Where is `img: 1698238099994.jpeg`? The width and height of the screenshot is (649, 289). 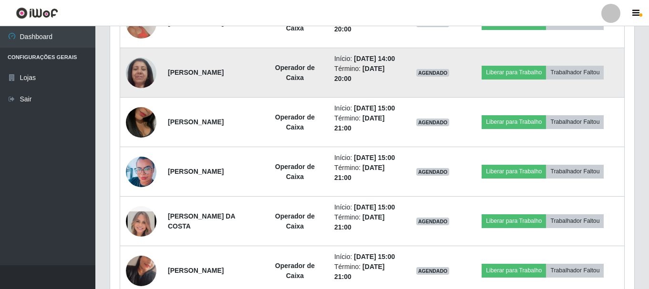
img: 1698238099994.jpeg is located at coordinates (141, 123).